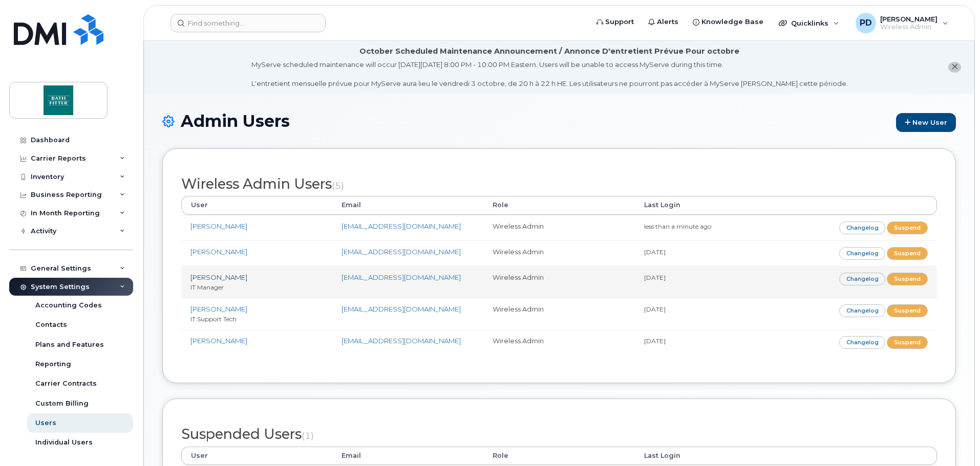 The width and height of the screenshot is (980, 466). Describe the element at coordinates (559, 184) in the screenshot. I see `h2: Wireless Admin Users` at that location.